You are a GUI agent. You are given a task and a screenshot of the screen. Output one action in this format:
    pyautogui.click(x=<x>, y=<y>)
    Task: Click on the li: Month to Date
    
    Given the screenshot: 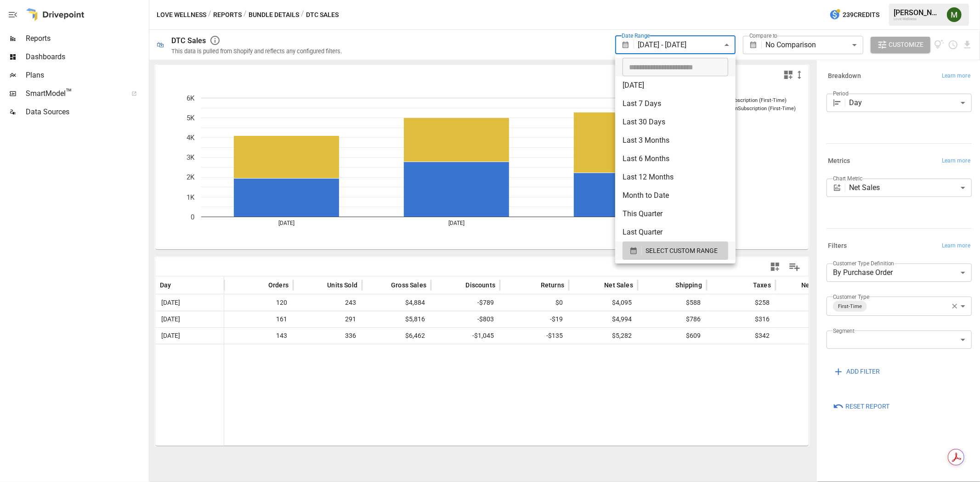 What is the action you would take?
    pyautogui.click(x=675, y=195)
    